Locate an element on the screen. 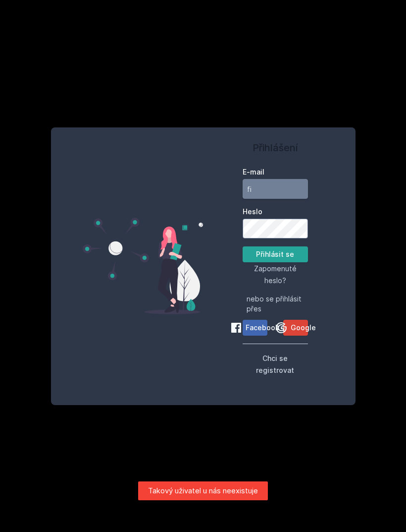 This screenshot has height=532, width=406. span: nebo se přihlásit přes is located at coordinates (275, 304).